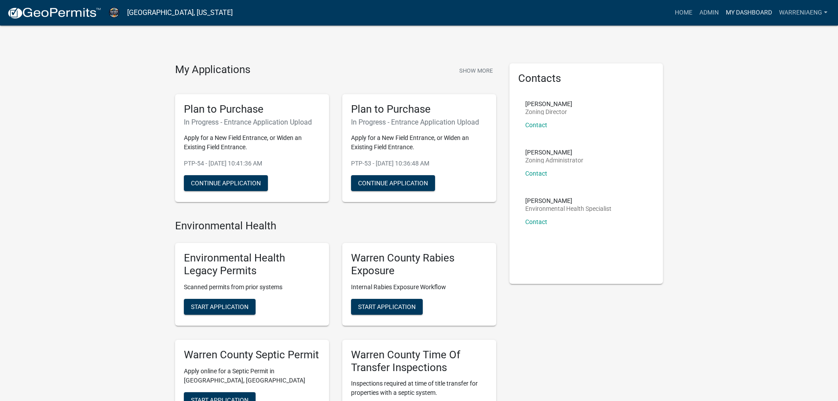 Image resolution: width=838 pixels, height=401 pixels. I want to click on a: WarrenIAEng, so click(803, 13).